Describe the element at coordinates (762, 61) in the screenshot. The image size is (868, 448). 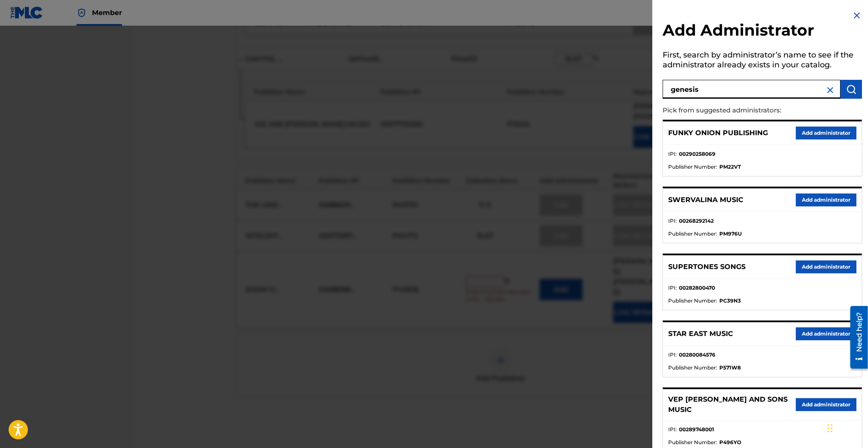
I see `h5: First, search by administrator’s name to see if the administrator already exists in your catalog.` at that location.